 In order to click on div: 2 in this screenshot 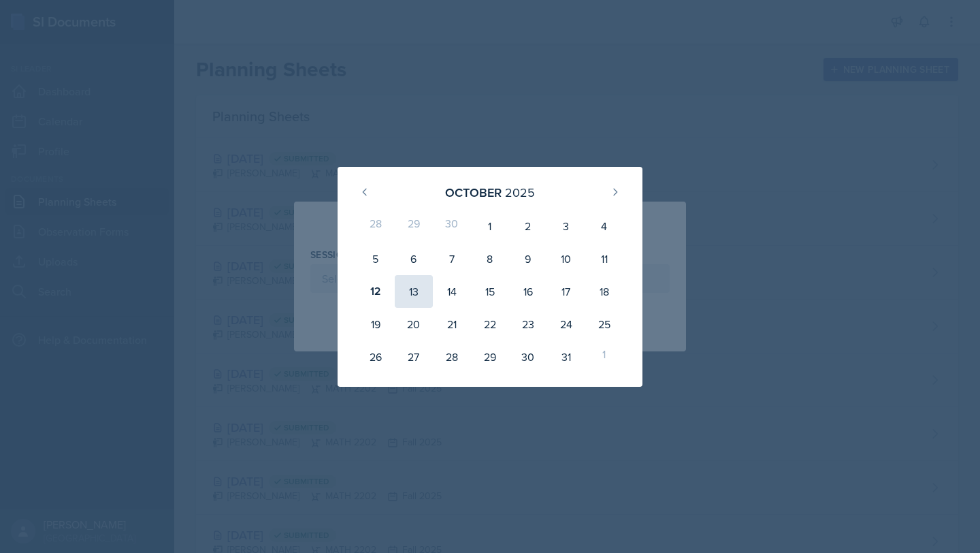, I will do `click(528, 226)`.